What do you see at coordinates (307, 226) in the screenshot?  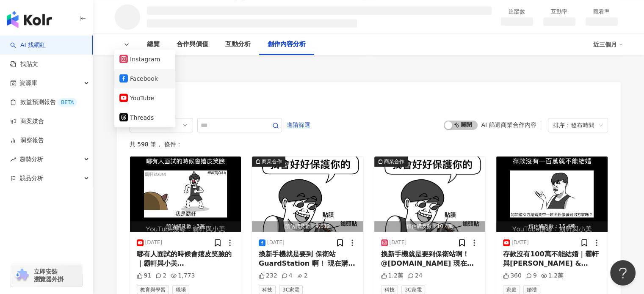 I see `div: 預估觸及數：9,612` at bounding box center [307, 226].